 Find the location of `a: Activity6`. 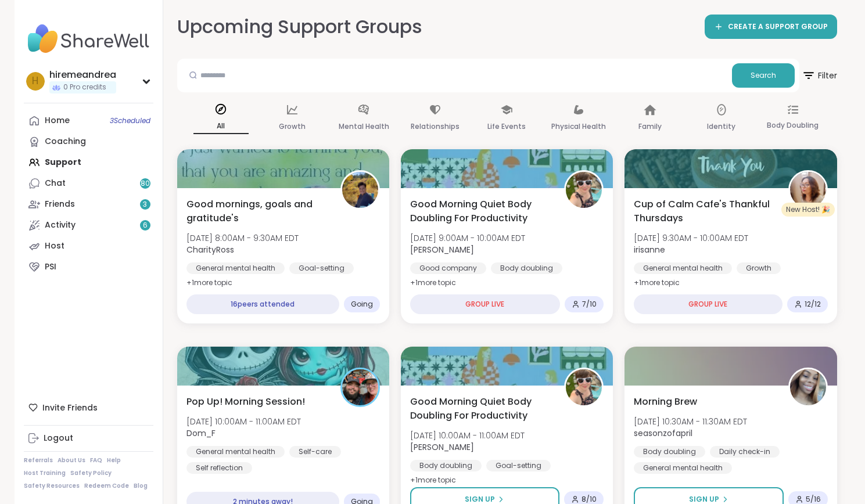

a: Activity6 is located at coordinates (88, 225).